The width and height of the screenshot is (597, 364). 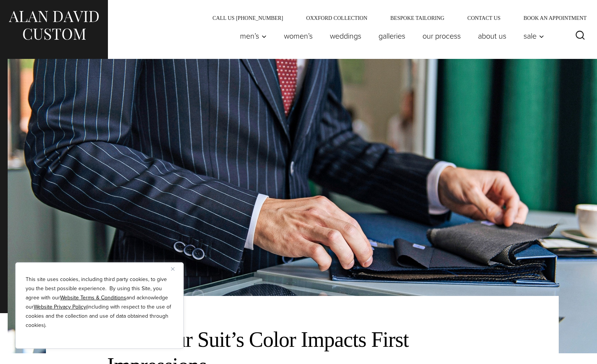 What do you see at coordinates (60, 306) in the screenshot?
I see `a: Website Privacy Policy` at bounding box center [60, 306].